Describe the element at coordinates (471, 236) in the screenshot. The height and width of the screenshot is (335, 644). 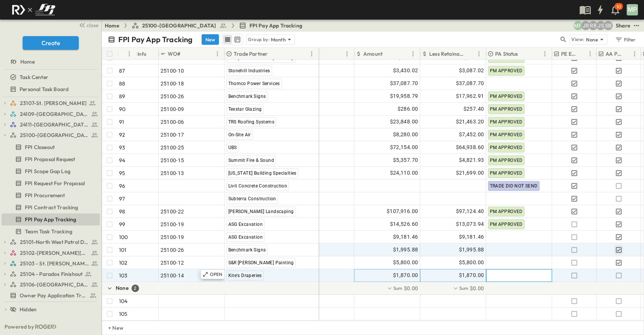
I see `span: $9,181.46` at that location.